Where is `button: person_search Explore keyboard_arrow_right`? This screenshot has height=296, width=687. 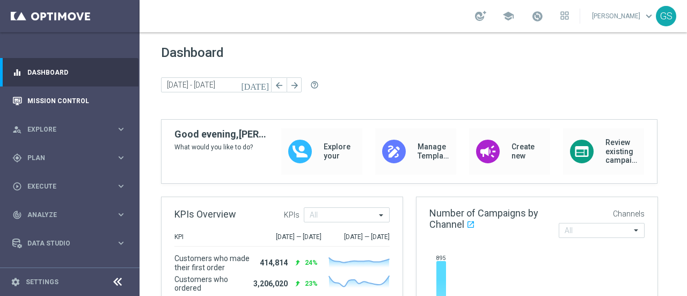 button: person_search Explore keyboard_arrow_right is located at coordinates (69, 129).